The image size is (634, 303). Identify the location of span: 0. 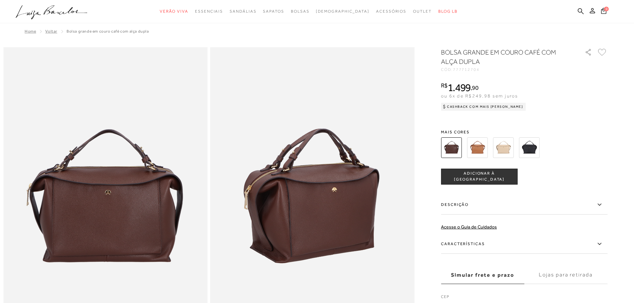
(606, 9).